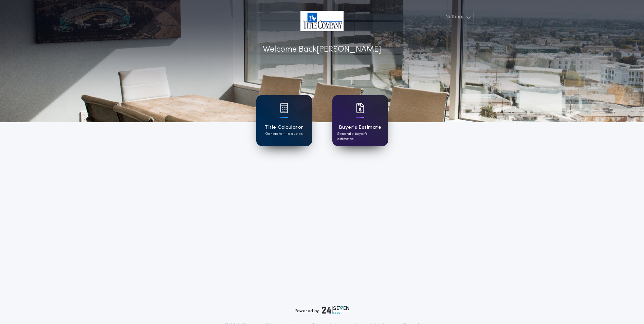 This screenshot has width=644, height=324. What do you see at coordinates (284, 134) in the screenshot?
I see `p: Generate title quotes` at bounding box center [284, 134].